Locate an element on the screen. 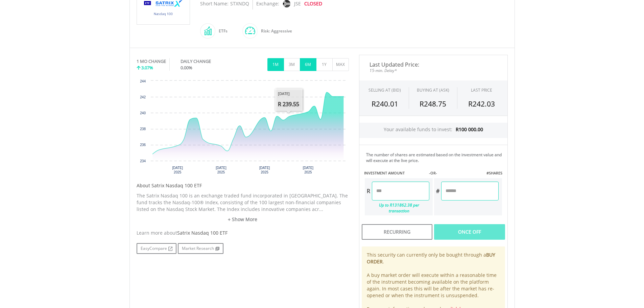  svg: Interactive chart is located at coordinates (243, 128).